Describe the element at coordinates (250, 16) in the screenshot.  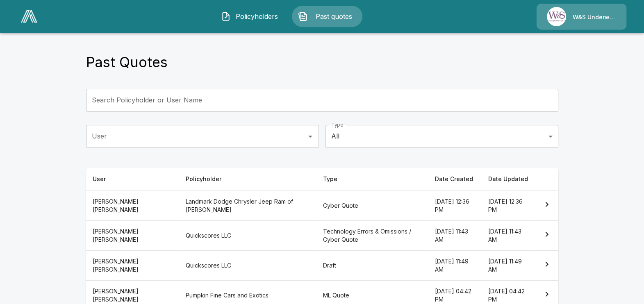
I see `button: Policyholders IconPolicyholders` at that location.